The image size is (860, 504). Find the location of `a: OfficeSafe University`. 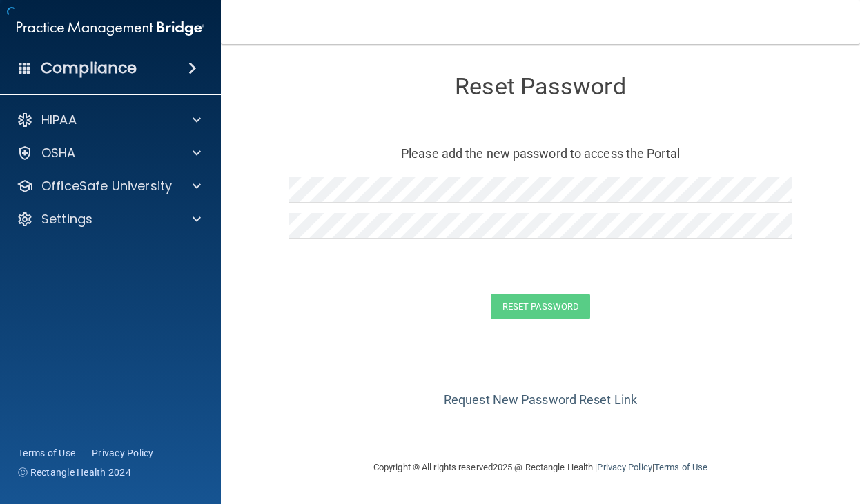

a: OfficeSafe University is located at coordinates (109, 186).